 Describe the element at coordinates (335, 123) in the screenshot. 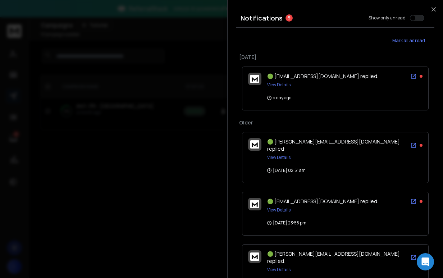

I see `p: Older` at that location.